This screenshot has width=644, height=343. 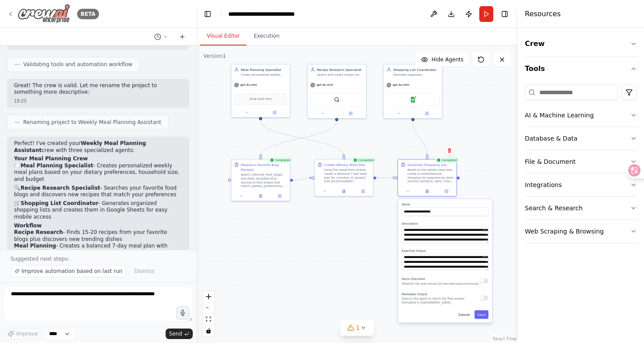 What do you see at coordinates (413, 91) in the screenshot?
I see `div: Shopping List CoordinatorGenerate organized, comprehensive shopping lists based on meal plans and...` at bounding box center [413, 91].